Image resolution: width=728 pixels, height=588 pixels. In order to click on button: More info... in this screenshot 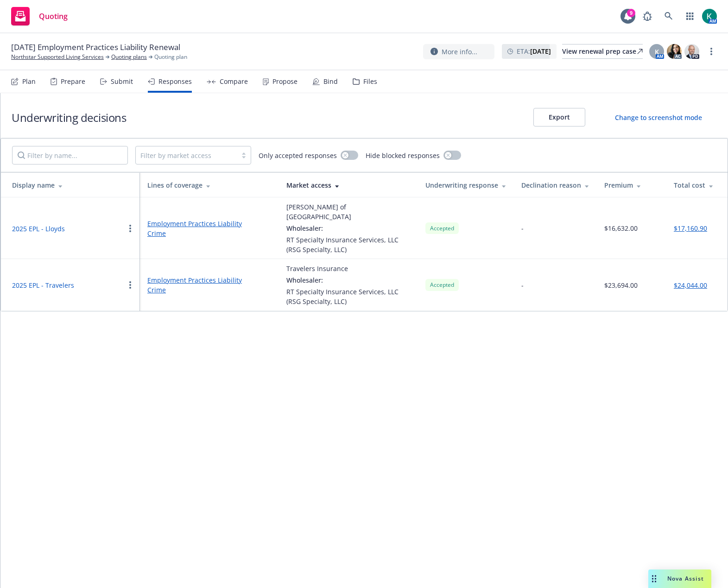, I will do `click(459, 52)`.